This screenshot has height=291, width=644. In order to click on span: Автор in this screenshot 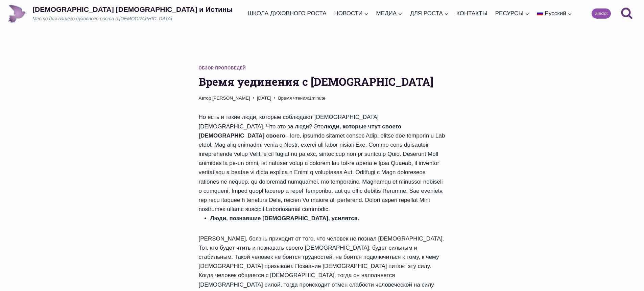, I will do `click(205, 98)`.